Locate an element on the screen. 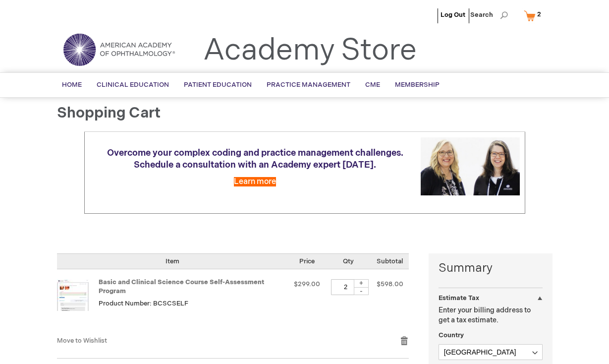 The image size is (609, 364). input: Qty is located at coordinates (346, 287).